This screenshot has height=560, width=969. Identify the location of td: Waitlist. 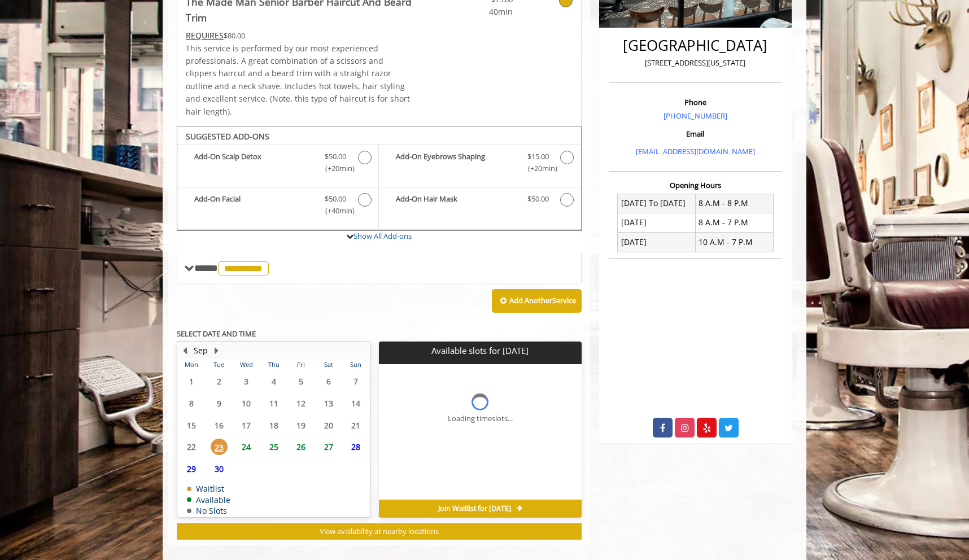
(209, 488).